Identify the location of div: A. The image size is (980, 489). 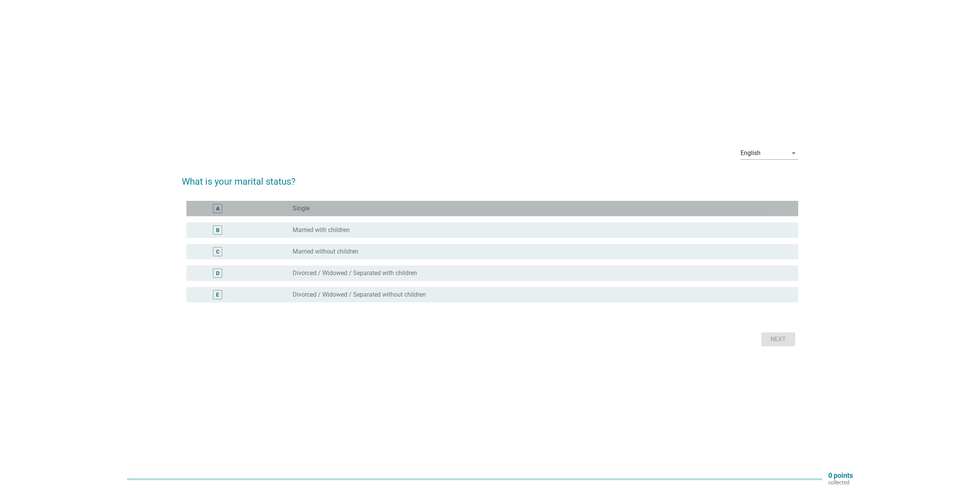
(218, 208).